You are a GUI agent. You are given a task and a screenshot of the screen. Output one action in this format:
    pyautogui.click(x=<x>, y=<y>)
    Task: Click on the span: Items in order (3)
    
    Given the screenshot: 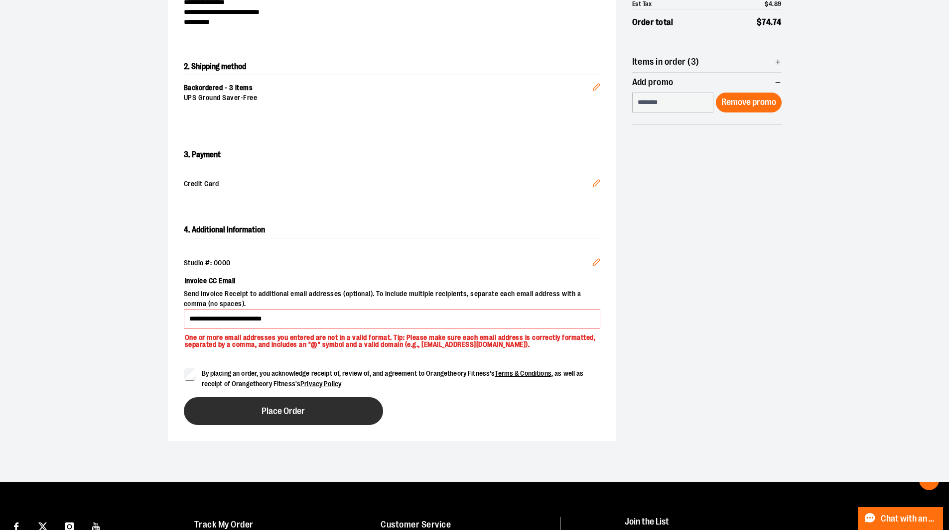 What is the action you would take?
    pyautogui.click(x=665, y=62)
    